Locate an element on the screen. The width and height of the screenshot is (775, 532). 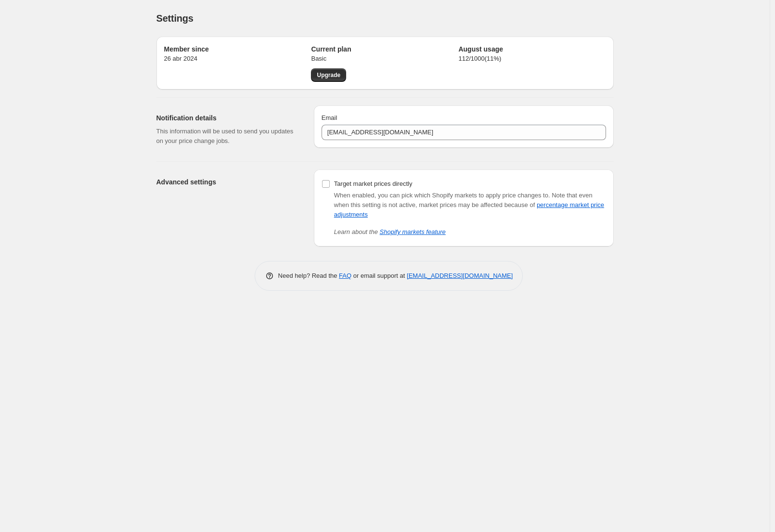
i: Learn about the is located at coordinates (390, 231).